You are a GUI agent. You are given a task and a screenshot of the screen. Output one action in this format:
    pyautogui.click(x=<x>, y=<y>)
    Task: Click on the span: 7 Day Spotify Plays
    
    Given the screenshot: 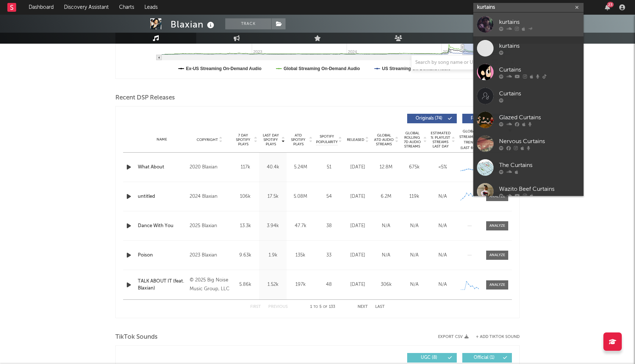 What is the action you would take?
    pyautogui.click(x=243, y=140)
    